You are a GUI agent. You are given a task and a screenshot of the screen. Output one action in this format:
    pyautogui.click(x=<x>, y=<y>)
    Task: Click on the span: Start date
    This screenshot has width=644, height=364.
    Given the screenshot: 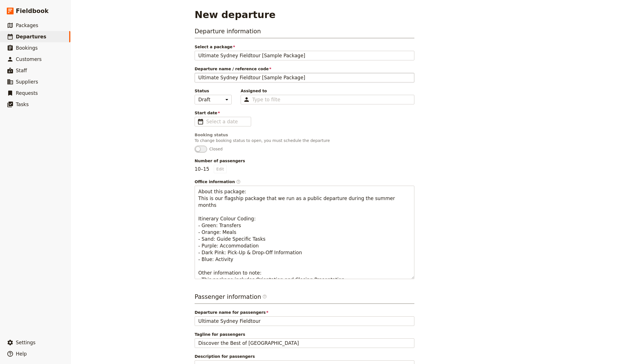 What is the action you would take?
    pyautogui.click(x=304, y=113)
    